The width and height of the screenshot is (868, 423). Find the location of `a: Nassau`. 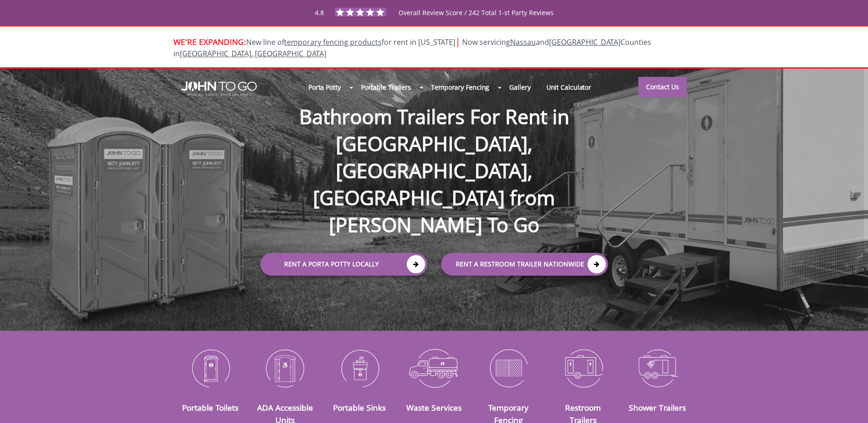

a: Nassau is located at coordinates (523, 42).